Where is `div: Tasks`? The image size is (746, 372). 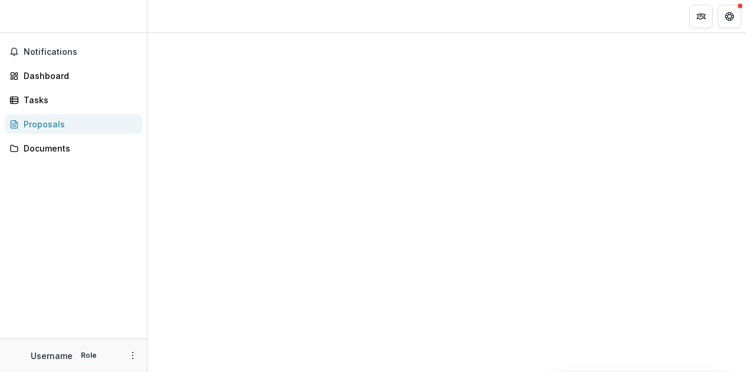
div: Tasks is located at coordinates (78, 100).